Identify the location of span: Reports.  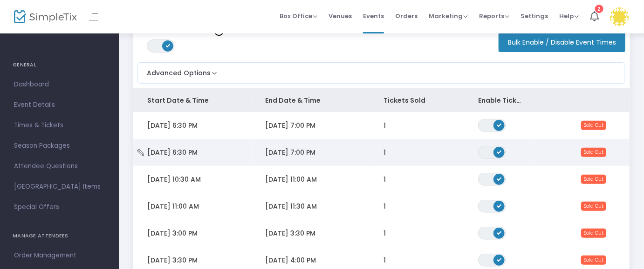
(494, 16).